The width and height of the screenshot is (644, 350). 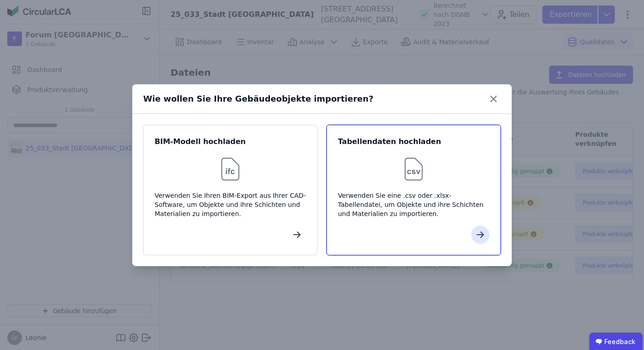 What do you see at coordinates (413, 204) in the screenshot?
I see `div: Verwenden Sie eine .csv oder .xlsx-Tabellendatei, um Objekte und ihre Schichten und Materialien z...` at bounding box center [413, 204].